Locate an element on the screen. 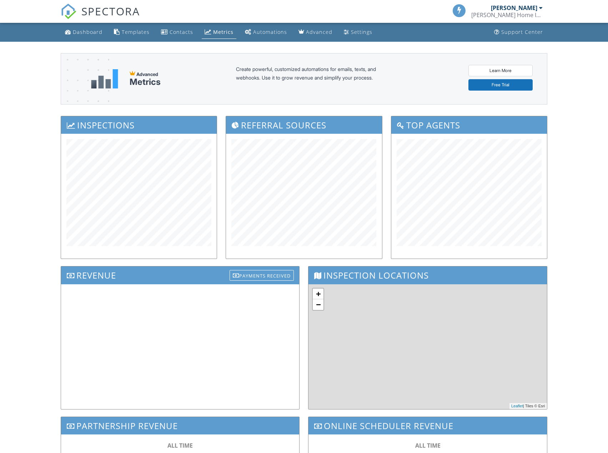 The image size is (608, 453). img: metrics-aadfce2e17a16c02574e7fc40e4d6b8174baaf19895a402c862ea781aae8ef5b.svg is located at coordinates (105, 79).